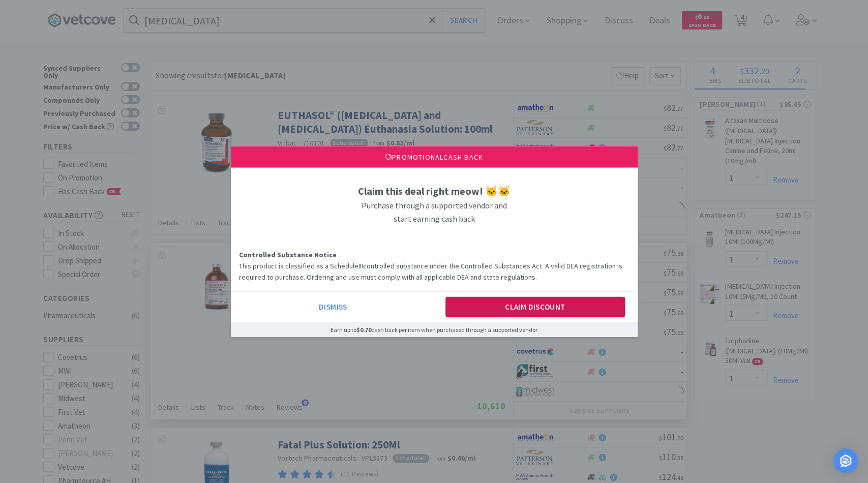 The height and width of the screenshot is (483, 868). What do you see at coordinates (435, 212) in the screenshot?
I see `h3: Purchase through a supported vendor and start earning cash back` at bounding box center [435, 212].